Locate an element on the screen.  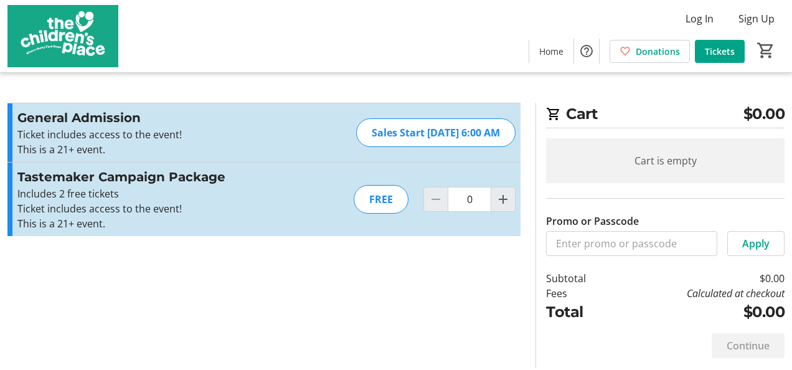
span: Log In is located at coordinates (699, 19).